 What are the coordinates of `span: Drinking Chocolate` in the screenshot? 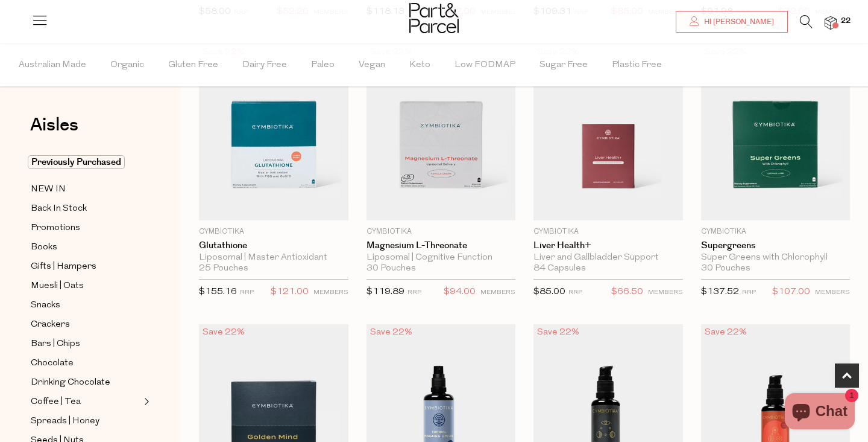 It's located at (70, 383).